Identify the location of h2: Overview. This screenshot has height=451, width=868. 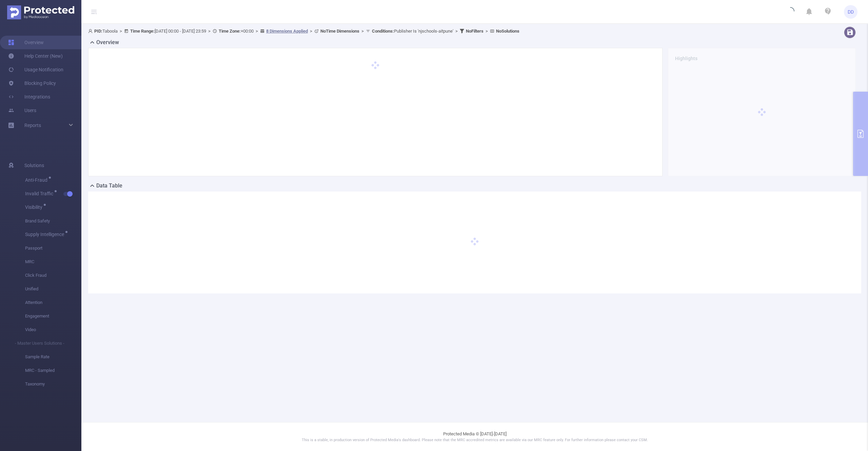
(107, 43).